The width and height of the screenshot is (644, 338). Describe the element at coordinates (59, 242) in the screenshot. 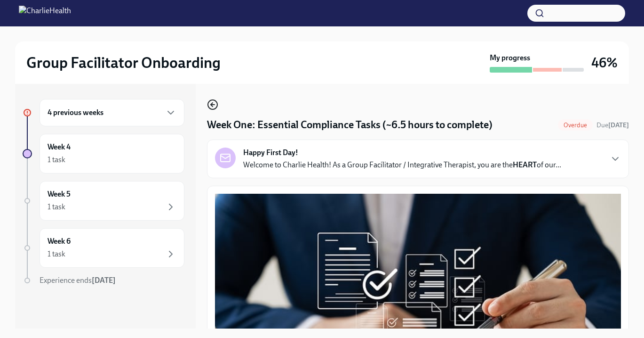

I see `h6: Week 6` at that location.